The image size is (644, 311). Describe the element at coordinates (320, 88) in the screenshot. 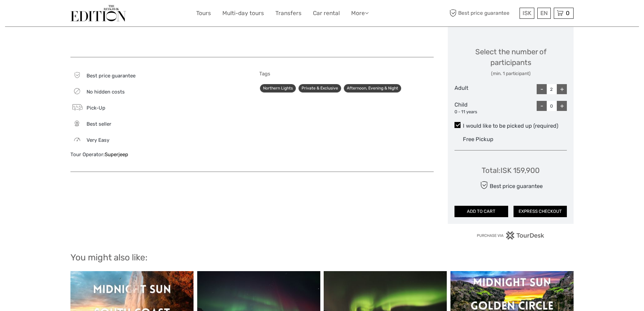

I see `a: Private & Exclusive` at that location.